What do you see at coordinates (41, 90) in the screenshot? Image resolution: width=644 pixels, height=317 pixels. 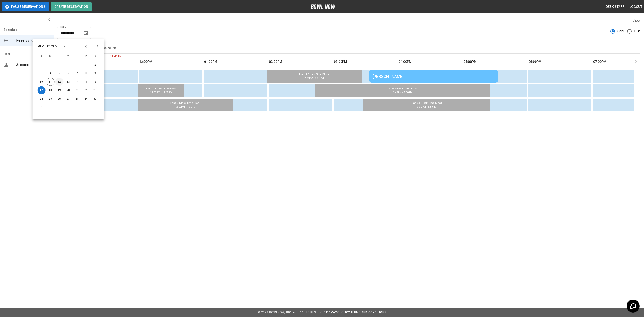 I see `button: Aug 17, 2025` at bounding box center [41, 90].